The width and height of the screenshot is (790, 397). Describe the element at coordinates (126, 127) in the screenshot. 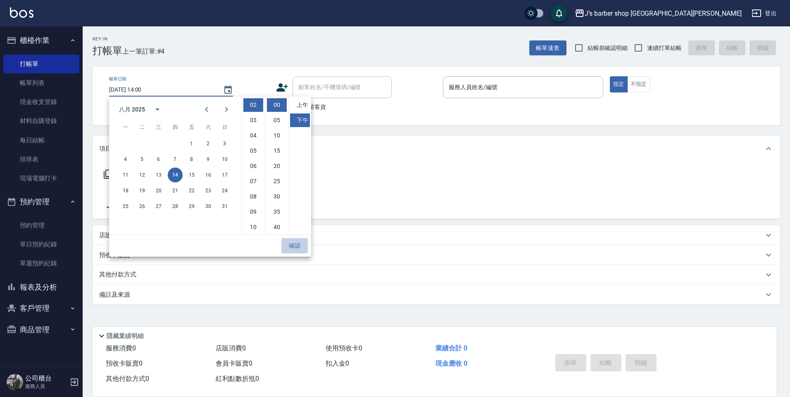

I see `span: 星期一` at that location.